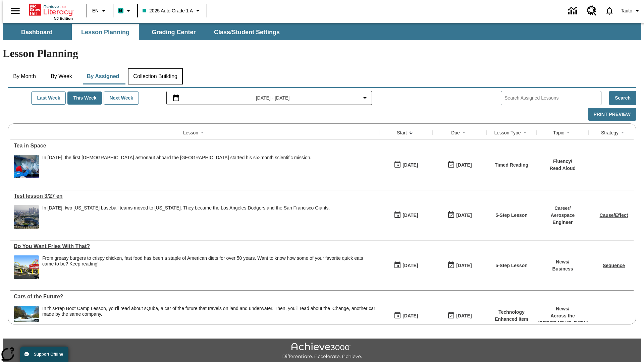 The width and height of the screenshot is (644, 362). What do you see at coordinates (365, 98) in the screenshot?
I see `svg: Collapse Date Range Filter` at bounding box center [365, 98].